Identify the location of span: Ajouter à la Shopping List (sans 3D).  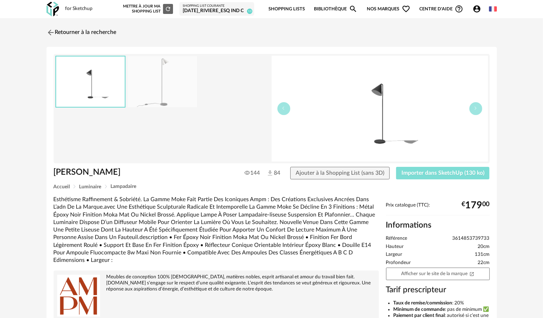
(340, 173).